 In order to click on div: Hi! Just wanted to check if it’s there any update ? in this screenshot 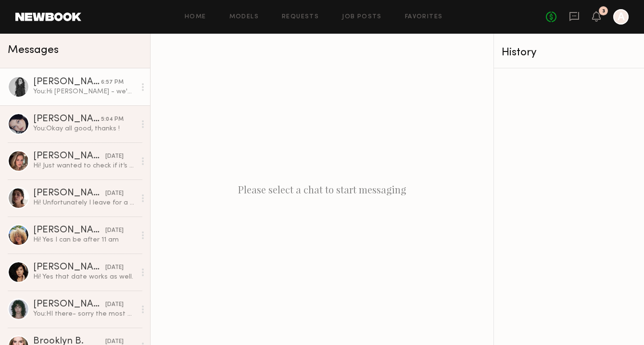, I will do `click(85, 166)`.